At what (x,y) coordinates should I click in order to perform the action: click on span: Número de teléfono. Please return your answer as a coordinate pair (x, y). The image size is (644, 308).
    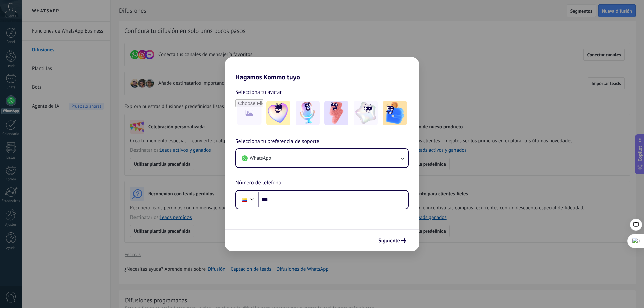
    Looking at the image, I should click on (258, 183).